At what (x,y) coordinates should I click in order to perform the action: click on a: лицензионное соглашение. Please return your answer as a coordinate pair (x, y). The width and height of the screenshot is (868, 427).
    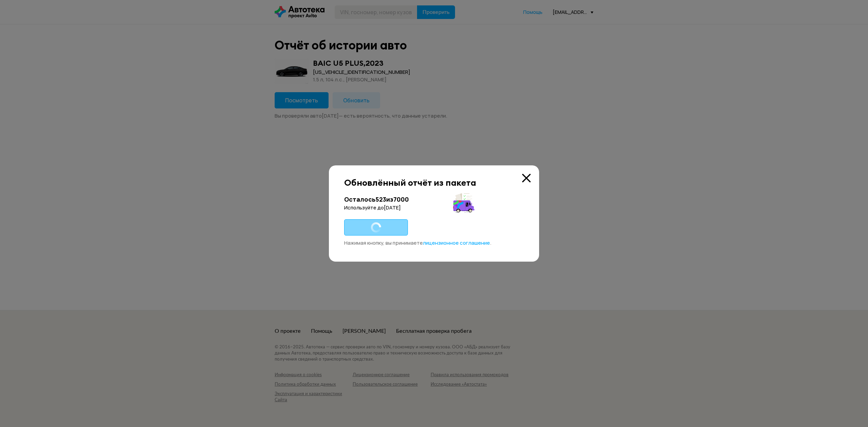
    Looking at the image, I should click on (456, 243).